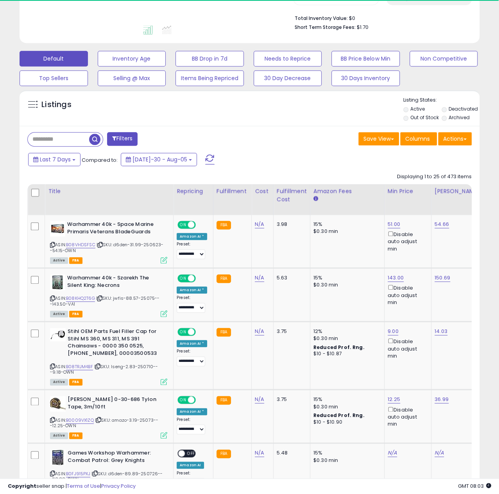  Describe the element at coordinates (417, 109) in the screenshot. I see `label: Active` at that location.